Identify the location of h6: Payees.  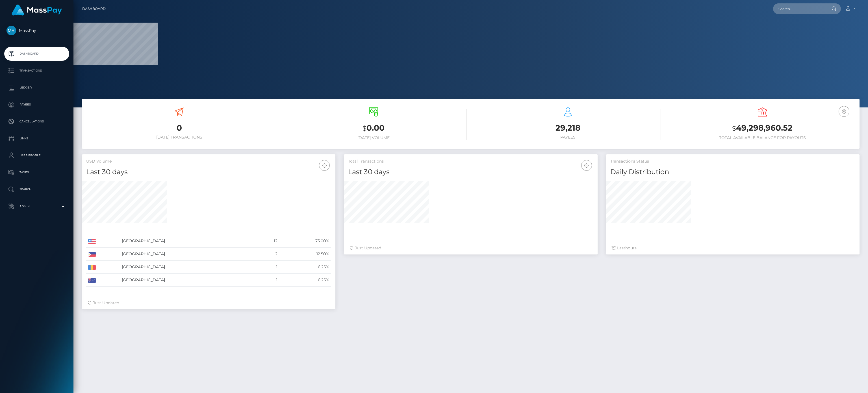
(568, 137).